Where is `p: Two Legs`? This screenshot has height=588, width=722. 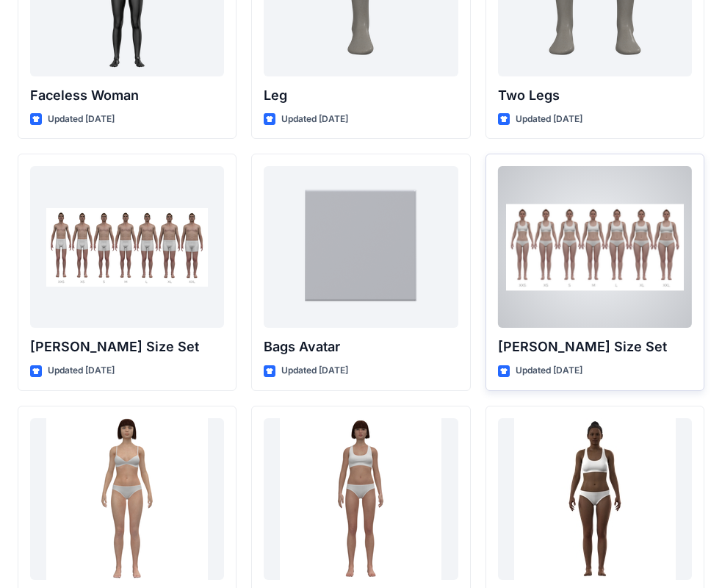 p: Two Legs is located at coordinates (595, 96).